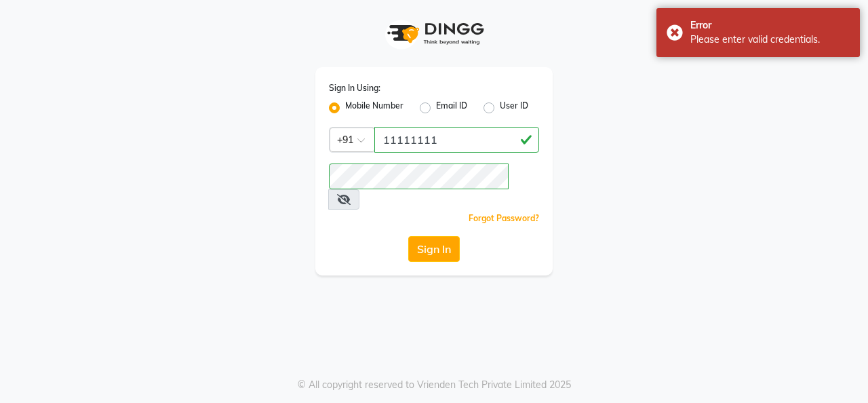  What do you see at coordinates (434, 249) in the screenshot?
I see `button: Sign In` at bounding box center [434, 249].